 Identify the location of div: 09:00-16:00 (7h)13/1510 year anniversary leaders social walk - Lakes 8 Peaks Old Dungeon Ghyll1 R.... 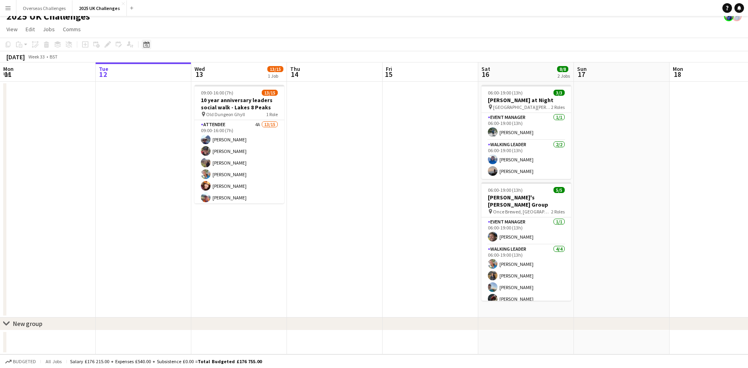
(239, 144).